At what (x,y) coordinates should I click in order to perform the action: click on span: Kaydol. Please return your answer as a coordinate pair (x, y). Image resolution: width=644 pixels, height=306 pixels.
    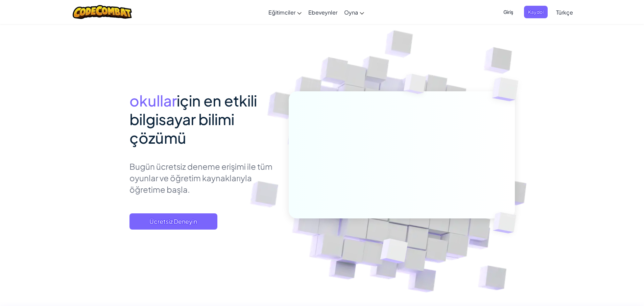
    Looking at the image, I should click on (535, 12).